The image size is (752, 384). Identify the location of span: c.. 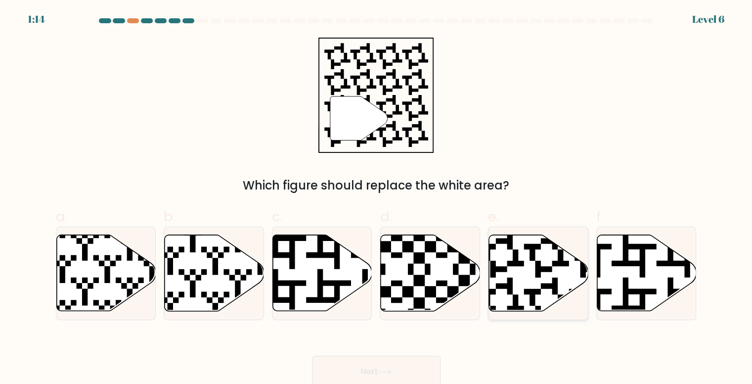
(277, 216).